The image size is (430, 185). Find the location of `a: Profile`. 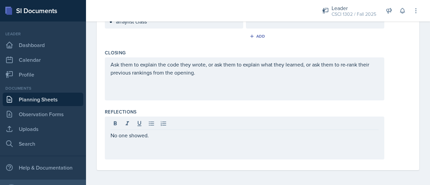

a: Profile is located at coordinates (43, 75).